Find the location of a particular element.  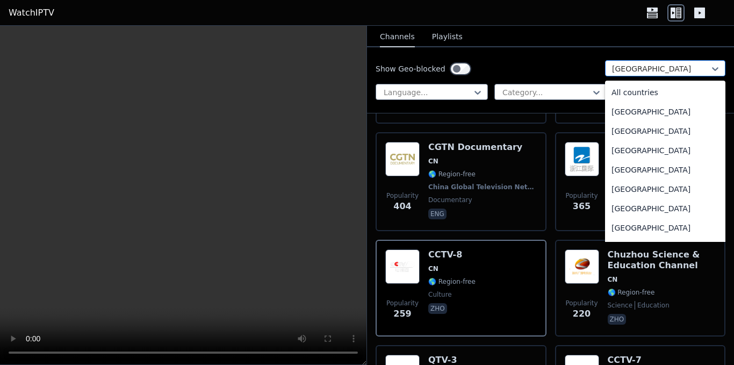

img: CCTV-8 is located at coordinates (402, 266).